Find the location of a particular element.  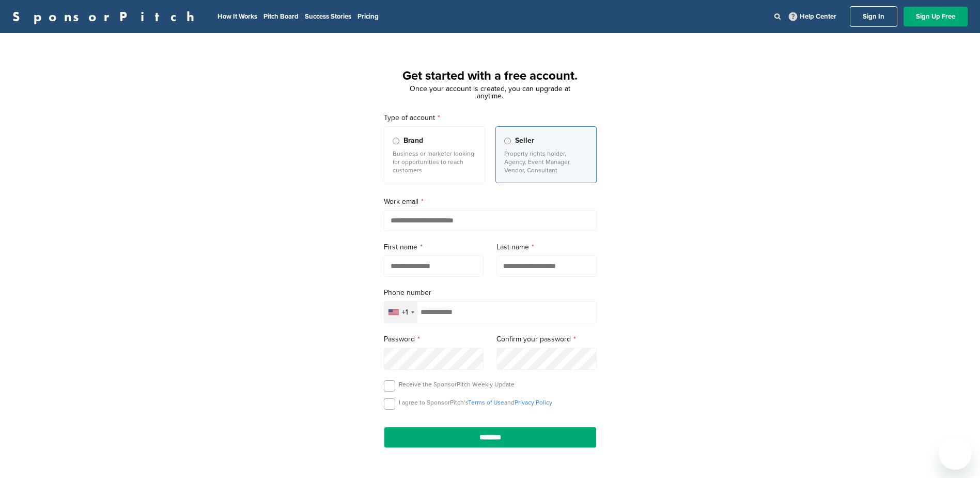

a: SponsorPitch is located at coordinates (106, 16).